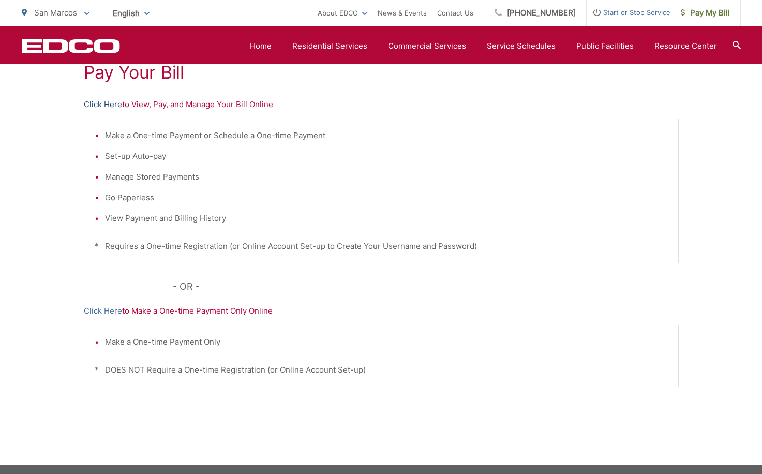 The image size is (762, 474). Describe the element at coordinates (381, 72) in the screenshot. I see `h1: Pay Your Bill` at that location.